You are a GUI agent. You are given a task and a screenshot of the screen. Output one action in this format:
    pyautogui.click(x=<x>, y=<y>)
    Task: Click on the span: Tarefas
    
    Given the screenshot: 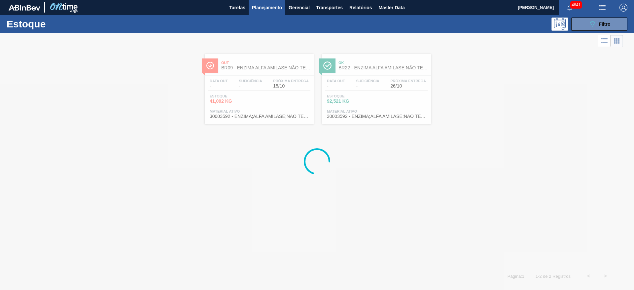 What is the action you would take?
    pyautogui.click(x=237, y=8)
    